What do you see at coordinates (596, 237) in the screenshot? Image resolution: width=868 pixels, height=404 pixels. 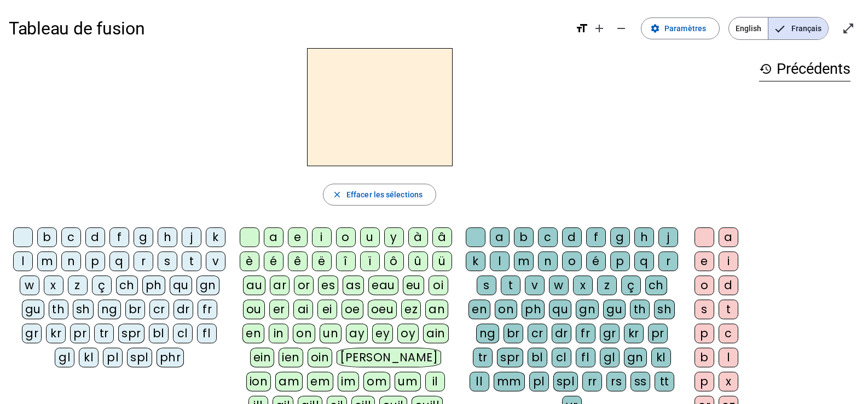 I see `div: f` at bounding box center [596, 237].